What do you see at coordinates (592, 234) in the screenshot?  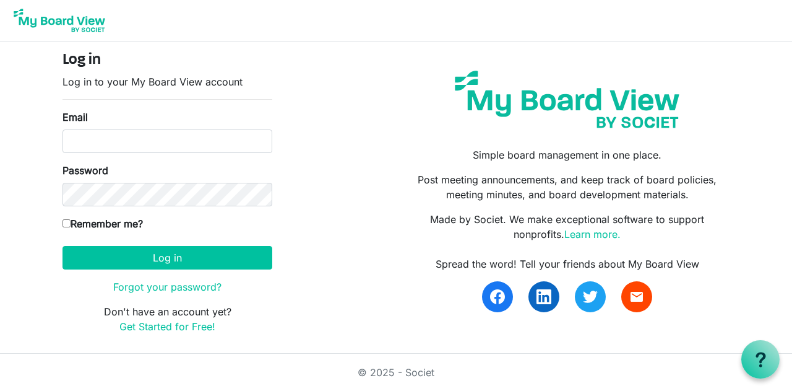 I see `a: Learn more.` at bounding box center [592, 234].